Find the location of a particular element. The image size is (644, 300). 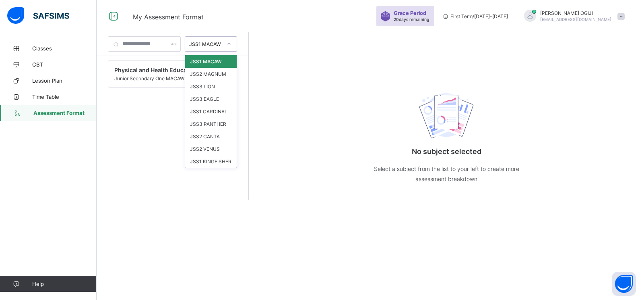

span: Lesson Plan is located at coordinates (65, 80).